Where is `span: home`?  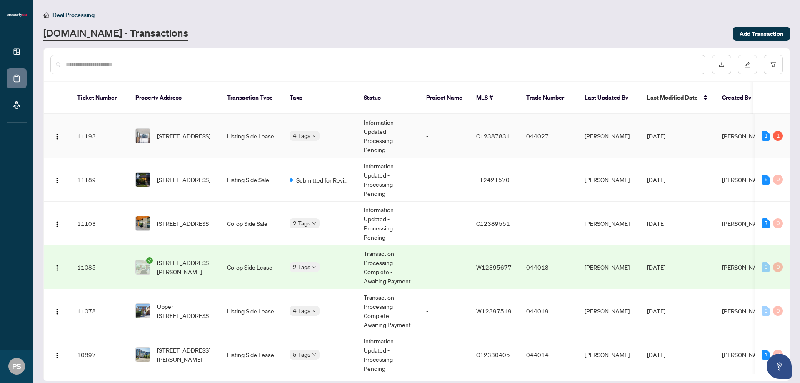 span: home is located at coordinates (46, 15).